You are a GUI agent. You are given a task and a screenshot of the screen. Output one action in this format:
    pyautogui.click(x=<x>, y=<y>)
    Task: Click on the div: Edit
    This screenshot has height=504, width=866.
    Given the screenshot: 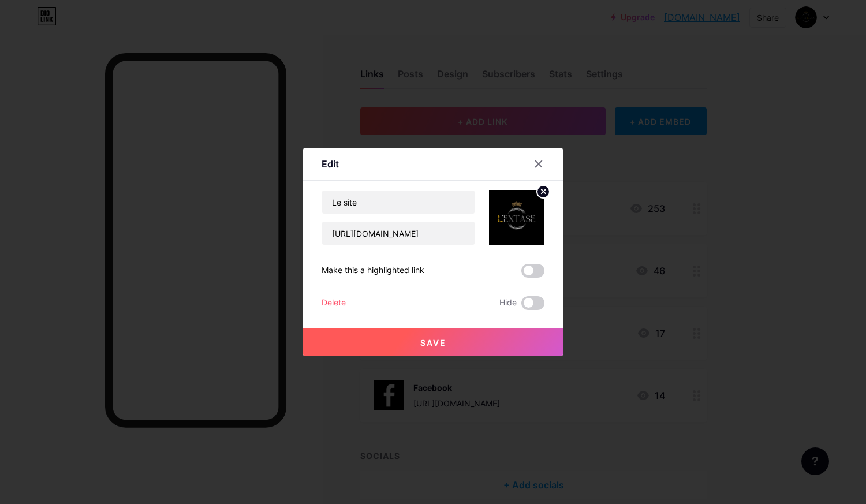 What is the action you would take?
    pyautogui.click(x=330, y=164)
    